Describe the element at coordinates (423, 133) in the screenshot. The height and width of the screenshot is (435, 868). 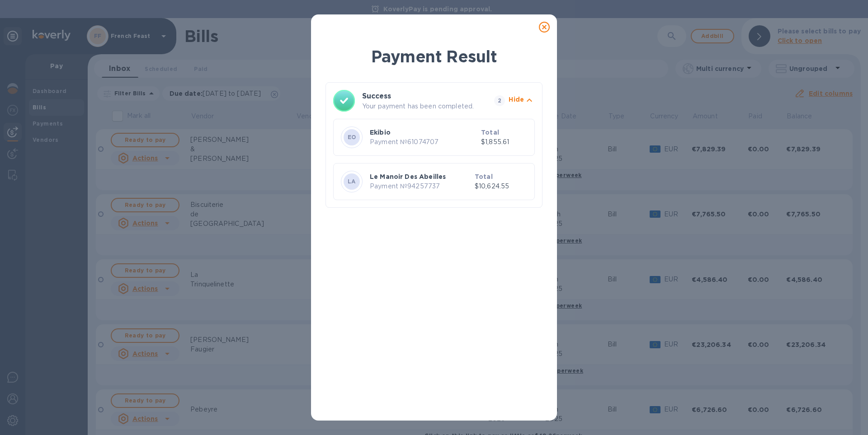
I see `p: Ekibio` at that location.